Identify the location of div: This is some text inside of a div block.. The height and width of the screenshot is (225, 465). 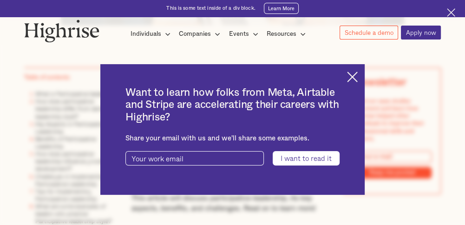
(210, 8).